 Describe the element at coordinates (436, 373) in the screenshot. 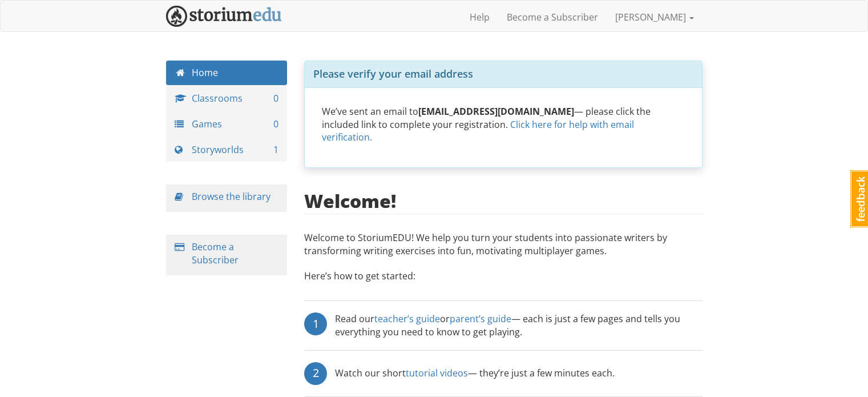

I see `a: tutorial videos` at that location.